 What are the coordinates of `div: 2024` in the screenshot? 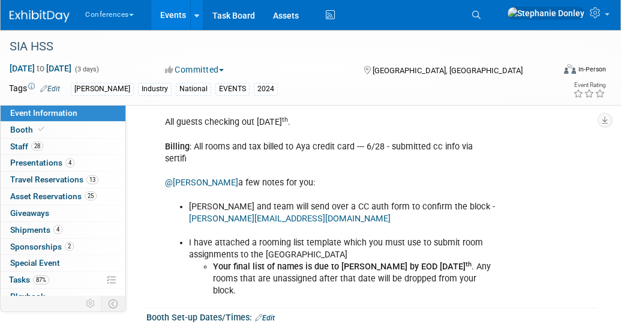 It's located at (266, 89).